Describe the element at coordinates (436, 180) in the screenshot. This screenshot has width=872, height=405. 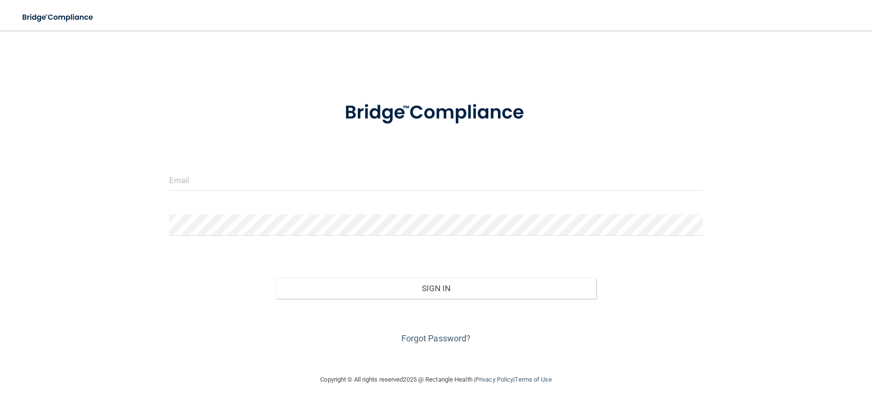
I see `input: Email` at that location.